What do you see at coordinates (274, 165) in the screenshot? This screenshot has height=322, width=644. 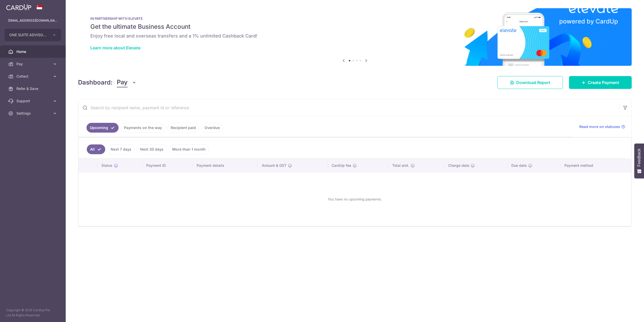 I see `span: Amount & GST` at bounding box center [274, 165].